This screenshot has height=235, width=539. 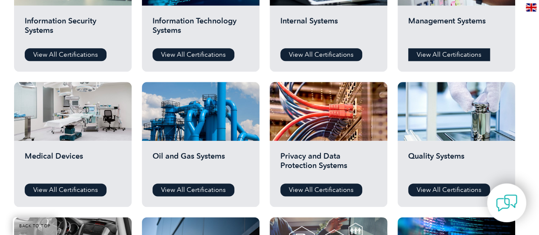 I want to click on h2: Quality Systems, so click(x=456, y=164).